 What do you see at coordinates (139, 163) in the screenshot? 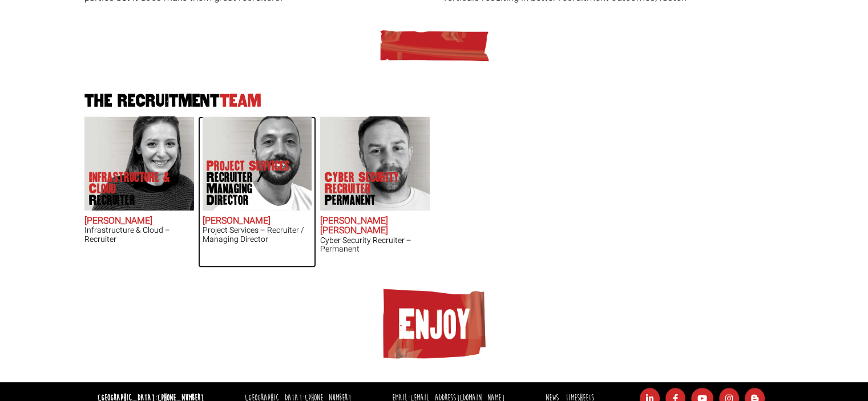
I see `img: Sara O'Toole does Infrastructure & Cloud Recruiter` at bounding box center [139, 163].